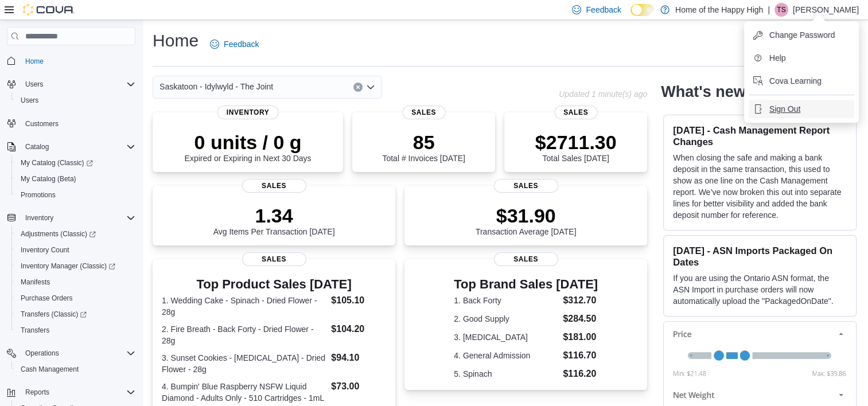 The image size is (868, 406). What do you see at coordinates (785, 109) in the screenshot?
I see `span: Sign Out` at bounding box center [785, 109].